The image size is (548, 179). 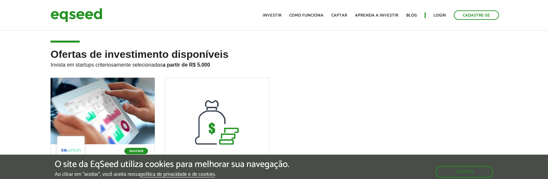 What do you see at coordinates (465, 171) in the screenshot?
I see `button: Aceitar` at bounding box center [465, 171].